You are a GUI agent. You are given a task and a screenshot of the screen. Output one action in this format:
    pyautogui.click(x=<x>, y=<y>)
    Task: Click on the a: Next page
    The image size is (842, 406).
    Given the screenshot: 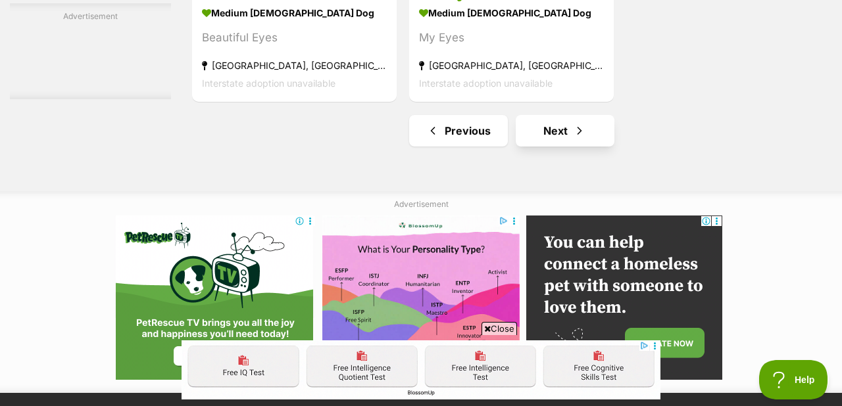 What is the action you would take?
    pyautogui.click(x=565, y=131)
    